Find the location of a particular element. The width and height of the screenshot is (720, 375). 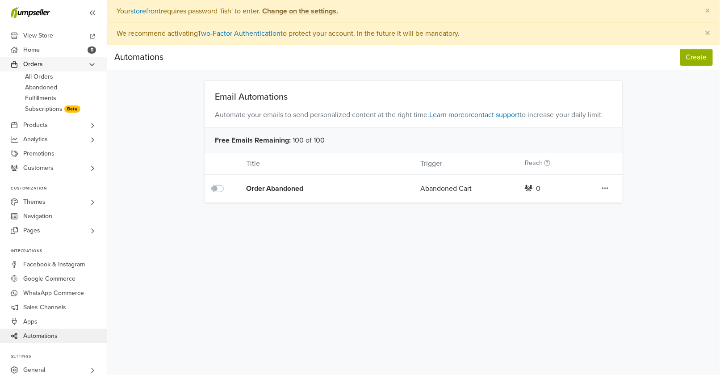

span: Products is located at coordinates (35, 125).